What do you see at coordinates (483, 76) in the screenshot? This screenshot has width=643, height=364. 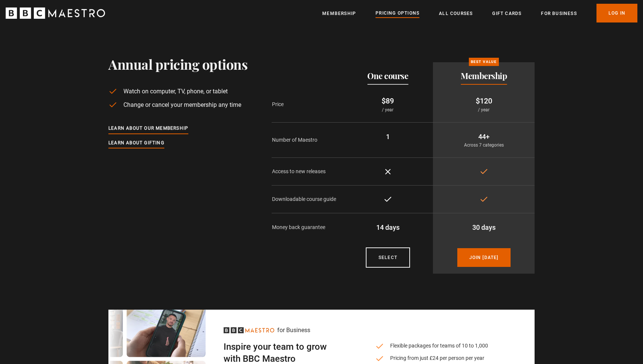 I see `h2: Membership` at bounding box center [483, 76].